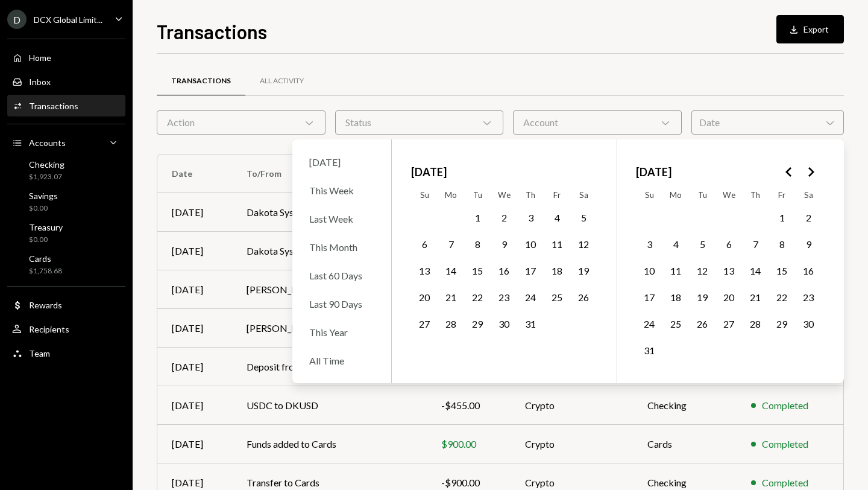 The width and height of the screenshot is (868, 490). I want to click on th: Thursday, so click(530, 195).